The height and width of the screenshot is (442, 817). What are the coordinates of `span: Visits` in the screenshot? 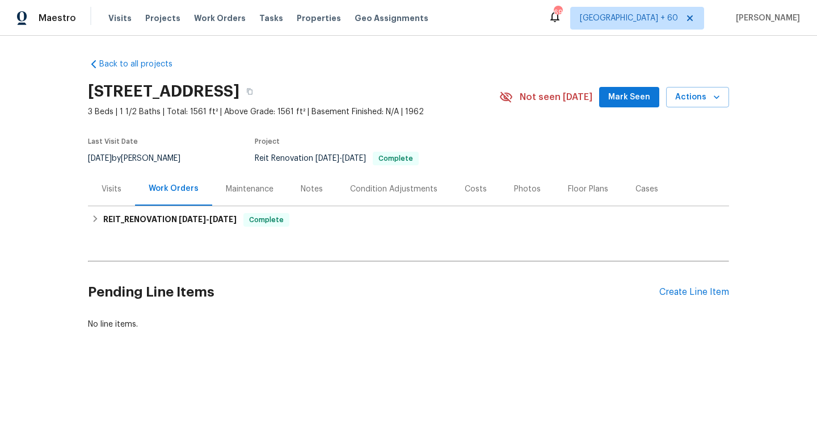 It's located at (120, 18).